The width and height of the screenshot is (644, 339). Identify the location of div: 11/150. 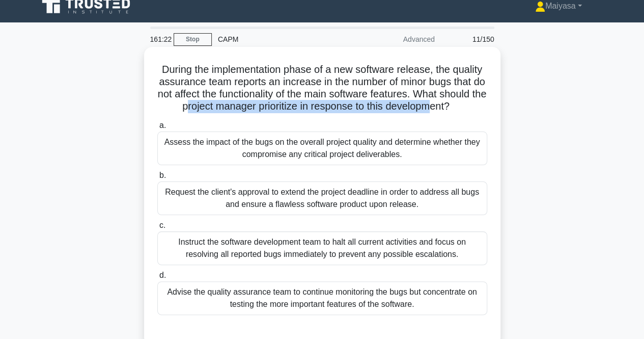
(470, 39).